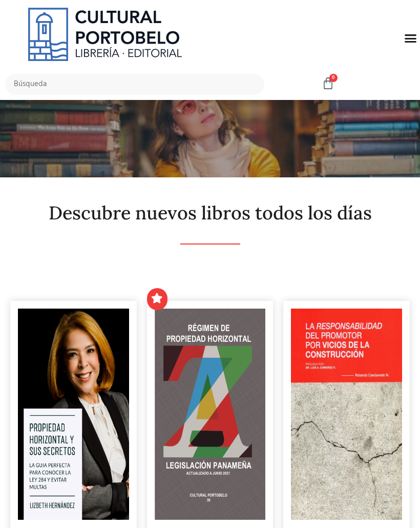  Describe the element at coordinates (210, 415) in the screenshot. I see `img: LP-030_PROPIEDAD_HORIZONTAL-2.png` at that location.